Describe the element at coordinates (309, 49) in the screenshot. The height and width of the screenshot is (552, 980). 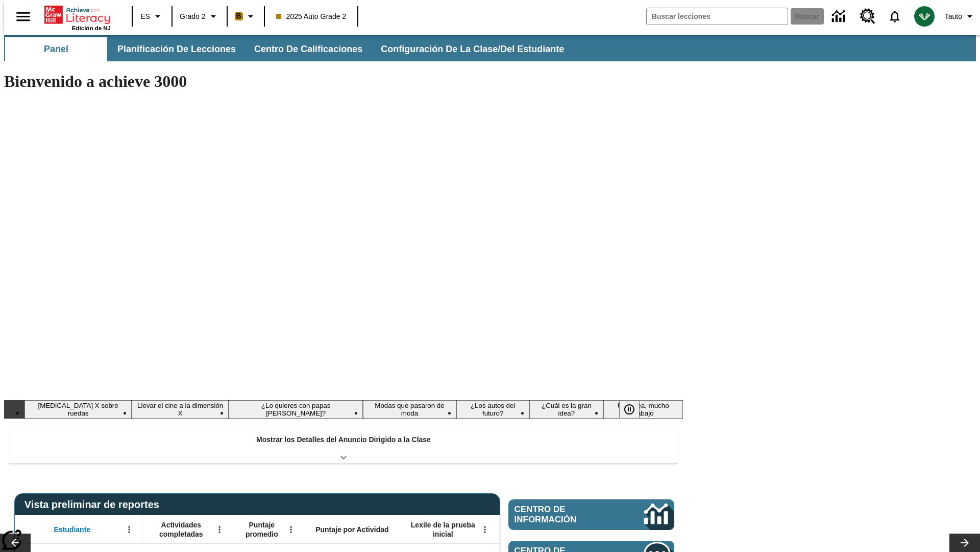
I see `button: Centro de calificaciones` at that location.